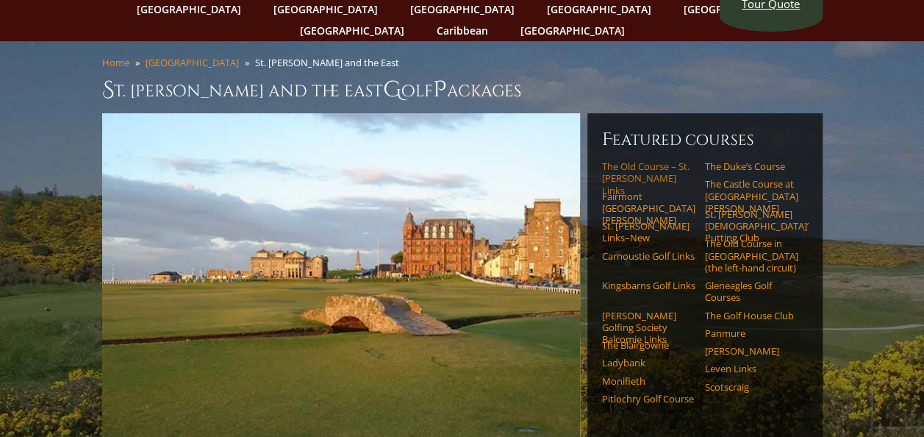  What do you see at coordinates (392, 90) in the screenshot?
I see `span: G` at bounding box center [392, 90].